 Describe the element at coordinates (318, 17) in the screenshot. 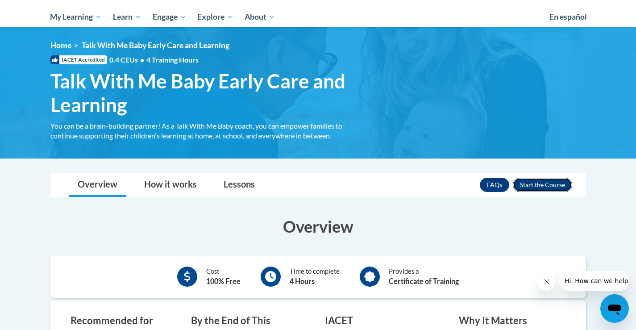

I see `div: Main menu` at that location.